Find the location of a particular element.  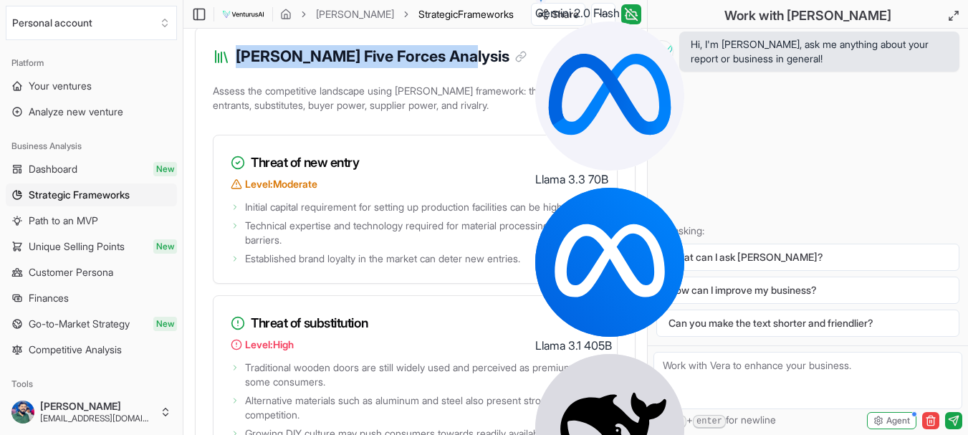

button: Select an organization is located at coordinates (91, 23).